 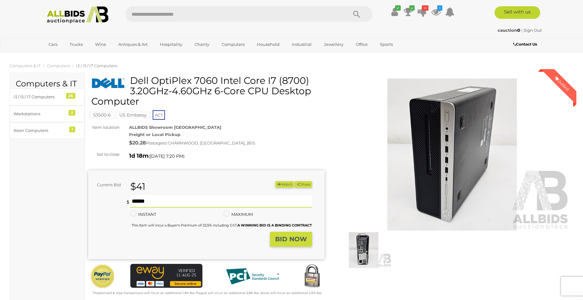 I want to click on a: Wine, so click(x=100, y=44).